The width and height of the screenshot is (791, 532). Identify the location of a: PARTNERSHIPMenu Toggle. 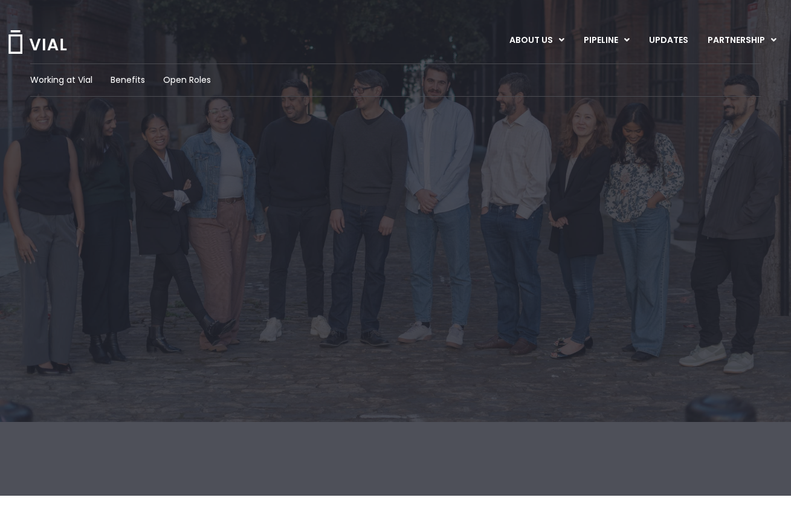
(742, 41).